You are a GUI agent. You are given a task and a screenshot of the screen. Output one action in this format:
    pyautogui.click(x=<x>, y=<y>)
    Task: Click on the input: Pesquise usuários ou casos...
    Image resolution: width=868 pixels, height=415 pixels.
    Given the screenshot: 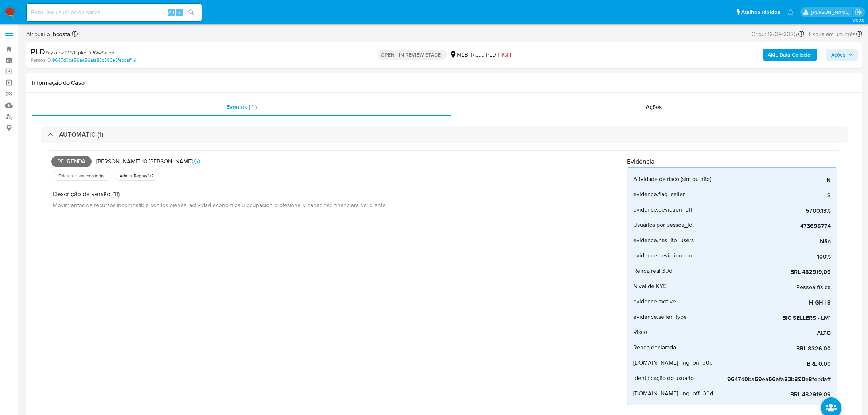 What is the action you would take?
    pyautogui.click(x=114, y=12)
    